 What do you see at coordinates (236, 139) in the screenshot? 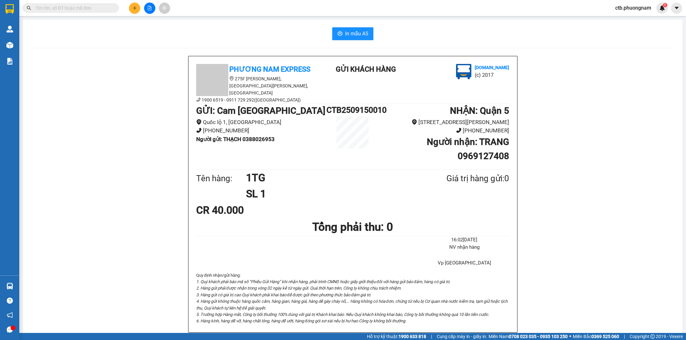
I see `b: Người gửi : THẠCH 0388026953` at bounding box center [236, 139].